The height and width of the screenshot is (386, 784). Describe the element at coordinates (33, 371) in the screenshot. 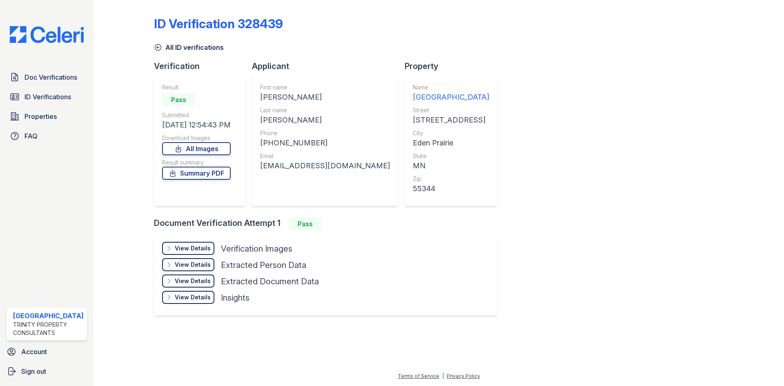

I see `span: Sign out` at that location.